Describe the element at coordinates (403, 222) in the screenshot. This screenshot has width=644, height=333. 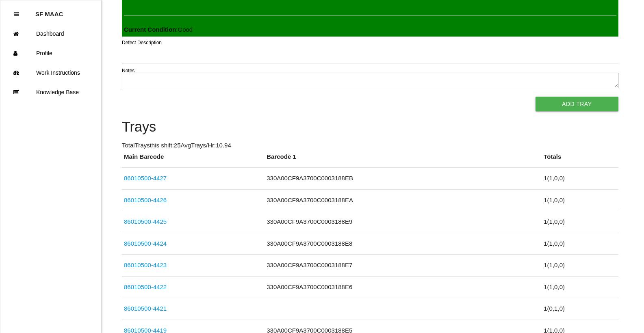
I see `td: 330A00CF9A3700C0003188E9` at that location.